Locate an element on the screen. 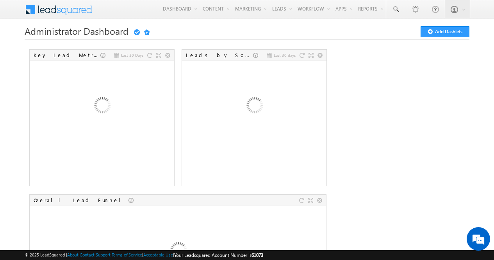  a: Acceptable Use is located at coordinates (158, 254).